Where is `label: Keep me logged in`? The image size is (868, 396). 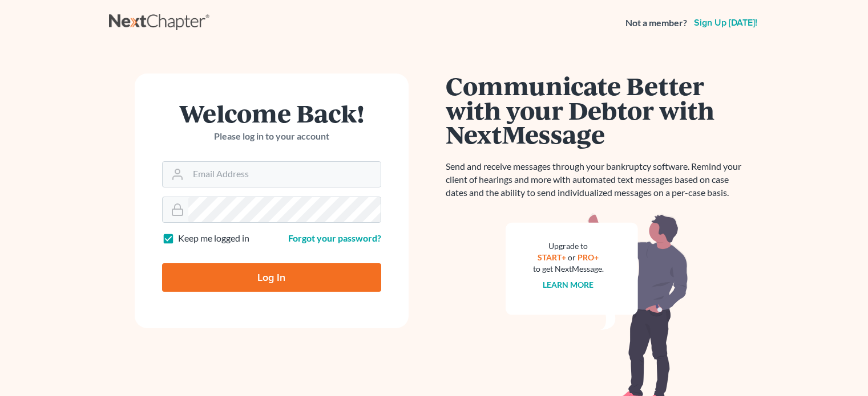 label: Keep me logged in is located at coordinates (213, 238).